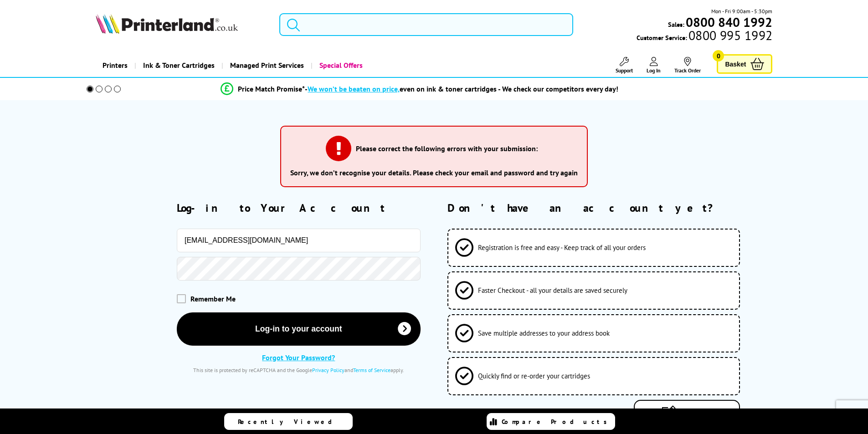  Describe the element at coordinates (182, 24) in the screenshot. I see `a: Printerland Logo` at that location.